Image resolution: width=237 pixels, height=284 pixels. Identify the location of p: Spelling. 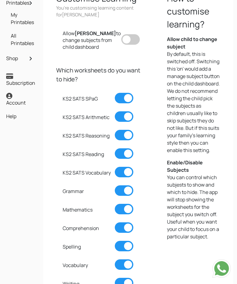
(85, 243).